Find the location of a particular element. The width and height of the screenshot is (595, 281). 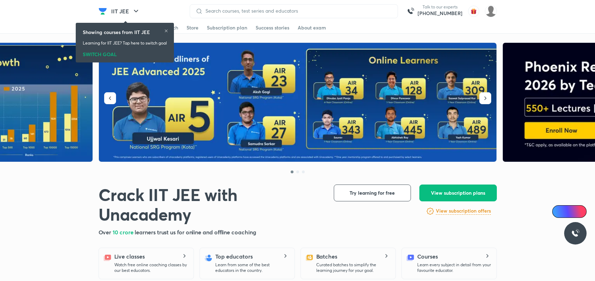

img: Icon is located at coordinates (559, 211).